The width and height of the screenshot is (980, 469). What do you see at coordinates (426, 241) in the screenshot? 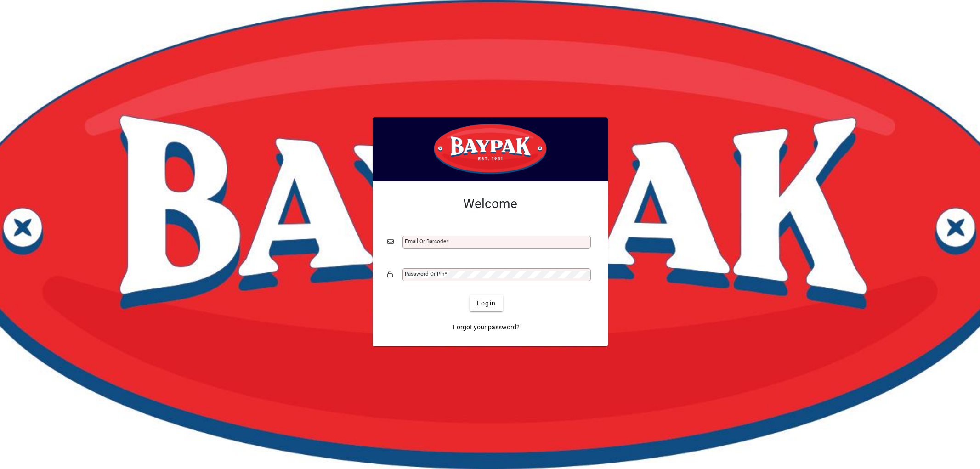
I see `mat-label: Email or Barcode` at bounding box center [426, 241].